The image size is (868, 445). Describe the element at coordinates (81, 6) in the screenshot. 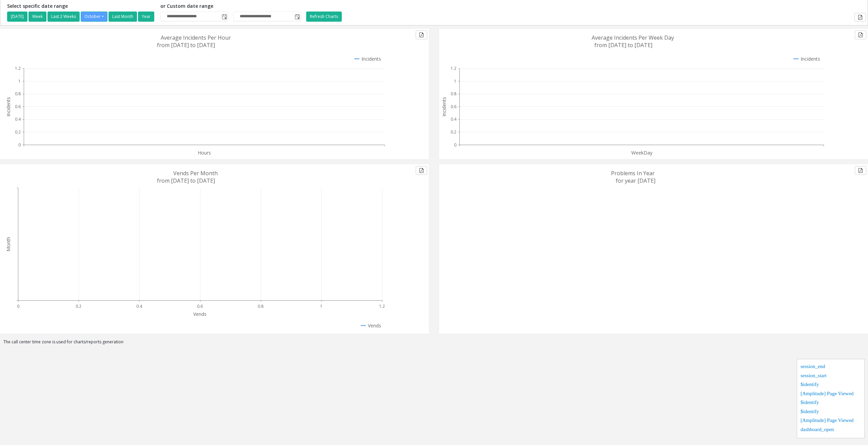

I see `h5: Select specific date range` at that location.